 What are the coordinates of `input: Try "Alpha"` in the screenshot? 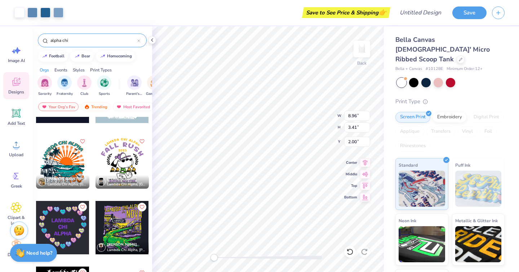 It's located at (93, 40).